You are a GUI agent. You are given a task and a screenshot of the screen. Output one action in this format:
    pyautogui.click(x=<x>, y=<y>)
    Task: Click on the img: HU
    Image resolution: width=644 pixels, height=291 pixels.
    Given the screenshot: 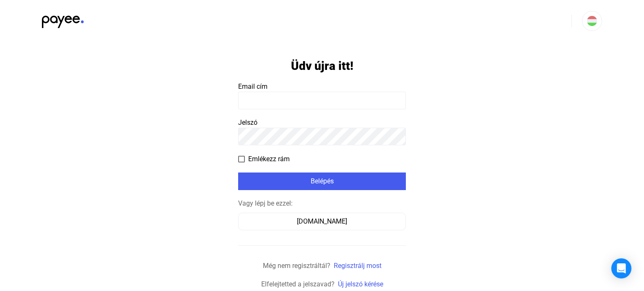 What is the action you would take?
    pyautogui.click(x=592, y=21)
    